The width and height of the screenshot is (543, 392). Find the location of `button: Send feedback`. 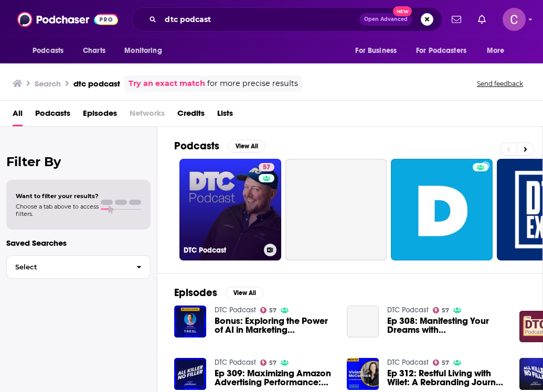

button: Send feedback is located at coordinates (501, 83).